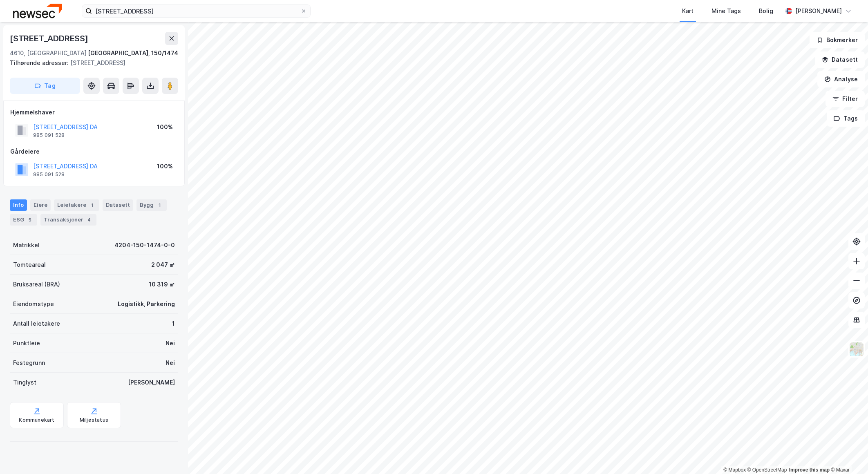 The image size is (868, 474). I want to click on div: Festegrunn, so click(29, 363).